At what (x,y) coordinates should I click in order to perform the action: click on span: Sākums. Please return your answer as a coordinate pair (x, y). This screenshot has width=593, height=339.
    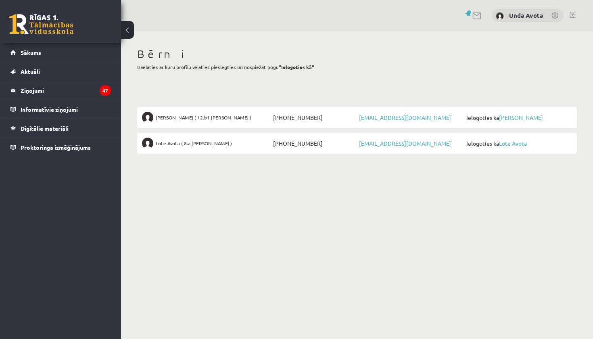
    Looking at the image, I should click on (31, 52).